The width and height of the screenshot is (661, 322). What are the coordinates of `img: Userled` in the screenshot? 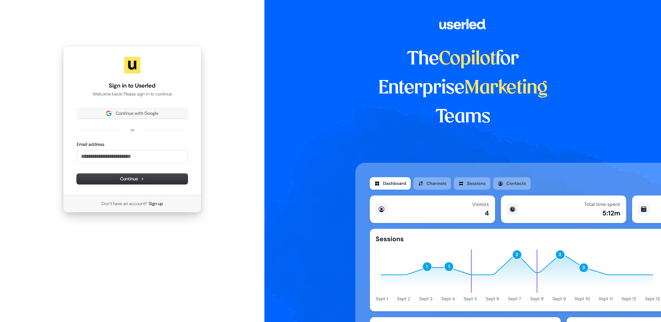 It's located at (132, 65).